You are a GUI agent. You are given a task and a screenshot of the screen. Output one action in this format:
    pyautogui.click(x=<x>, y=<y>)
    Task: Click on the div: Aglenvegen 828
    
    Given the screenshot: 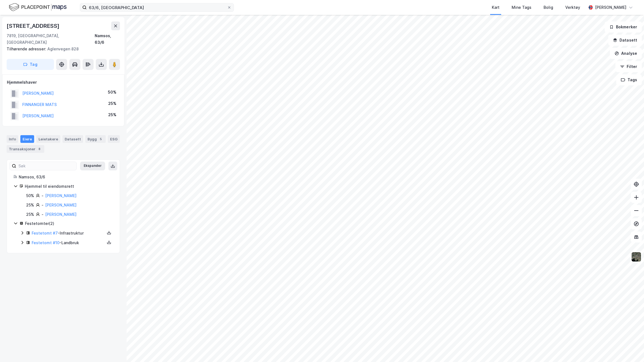 What is the action you would take?
    pyautogui.click(x=61, y=49)
    